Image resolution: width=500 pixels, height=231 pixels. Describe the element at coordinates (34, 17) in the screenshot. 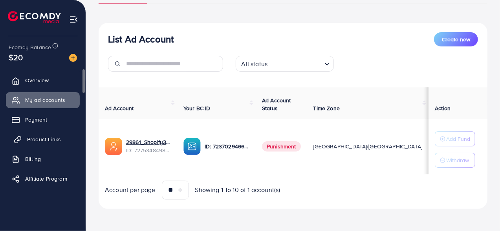

I see `img: logo` at that location.